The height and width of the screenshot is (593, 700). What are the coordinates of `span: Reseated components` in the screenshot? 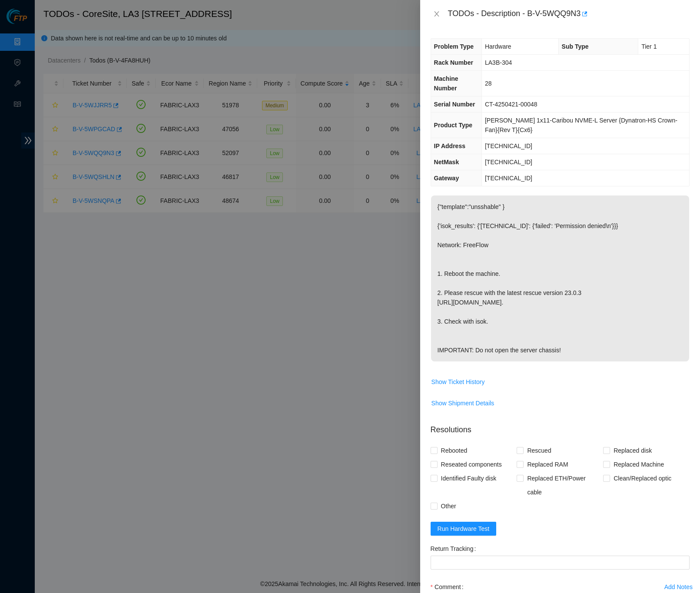 It's located at (472, 465).